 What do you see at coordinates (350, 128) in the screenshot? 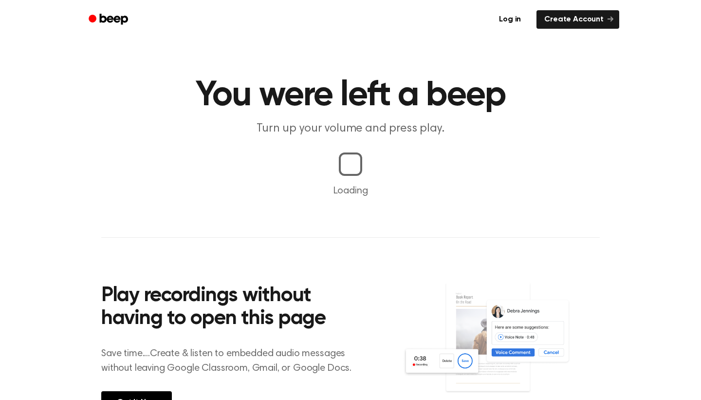
I see `p: Turn up your volume and press play.` at bounding box center [350, 128].